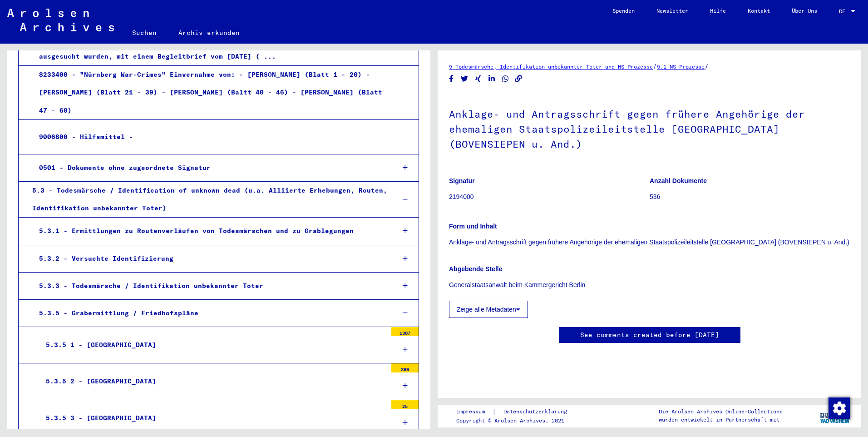 This screenshot has height=437, width=868. I want to click on div: 25, so click(405, 405).